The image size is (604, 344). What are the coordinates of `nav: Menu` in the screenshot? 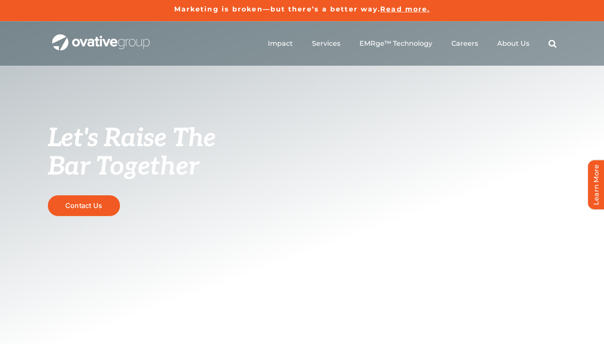 It's located at (412, 44).